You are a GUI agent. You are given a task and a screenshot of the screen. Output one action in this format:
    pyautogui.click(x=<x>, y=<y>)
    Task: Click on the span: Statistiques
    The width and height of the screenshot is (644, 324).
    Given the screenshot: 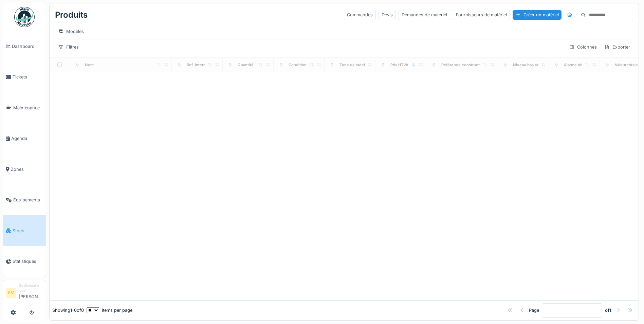 What is the action you would take?
    pyautogui.click(x=28, y=261)
    